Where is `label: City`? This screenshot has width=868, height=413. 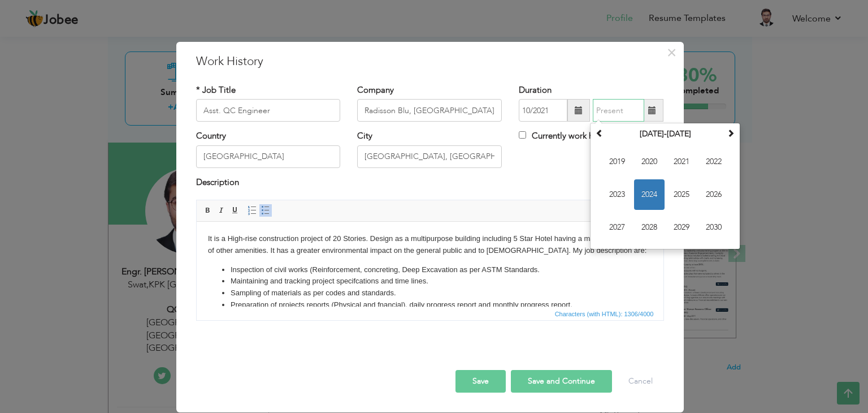
label: City is located at coordinates (365, 135).